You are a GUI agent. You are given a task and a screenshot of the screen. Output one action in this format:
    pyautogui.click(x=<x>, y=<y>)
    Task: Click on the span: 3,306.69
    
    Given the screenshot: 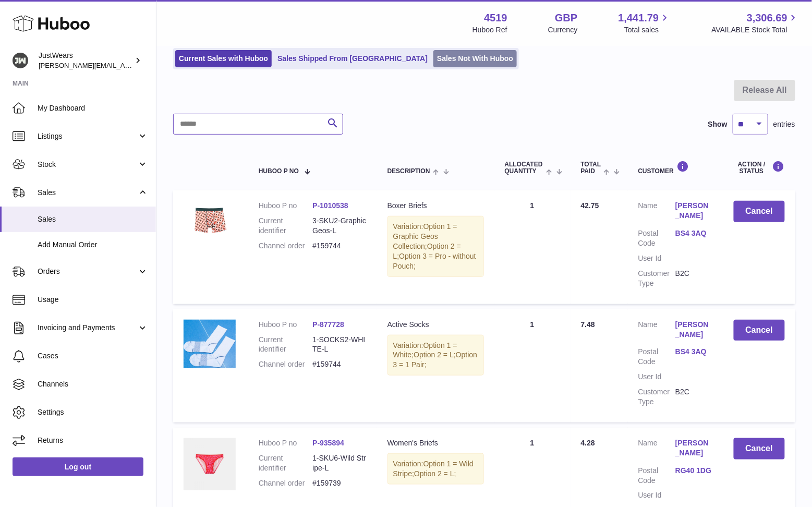 What is the action you would take?
    pyautogui.click(x=767, y=18)
    